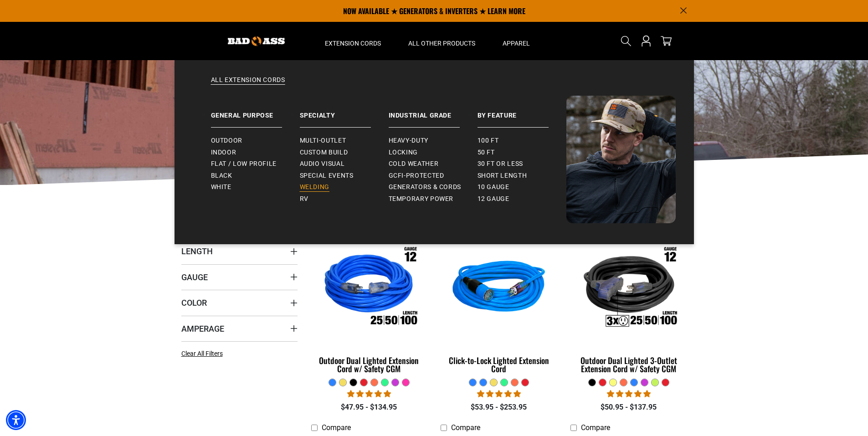 This screenshot has width=868, height=436. What do you see at coordinates (369, 394) in the screenshot?
I see `span: 4.81 stars` at bounding box center [369, 394].